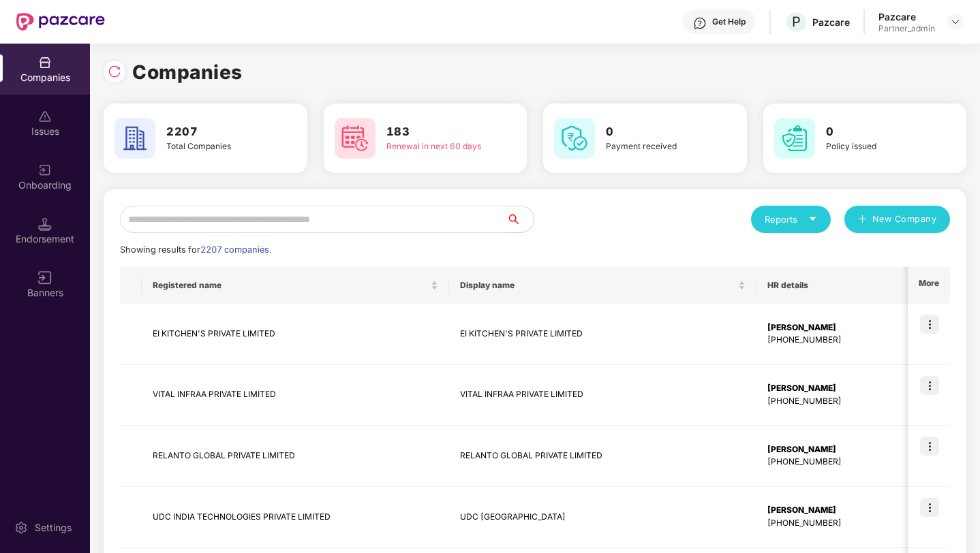 The image size is (980, 553). Describe the element at coordinates (295, 285) in the screenshot. I see `th: Registered name` at that location.